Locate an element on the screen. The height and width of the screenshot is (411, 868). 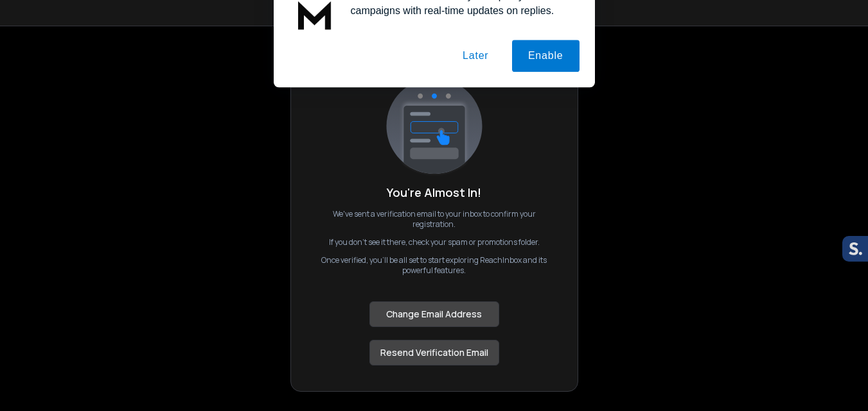
button: Later is located at coordinates (475, 83).